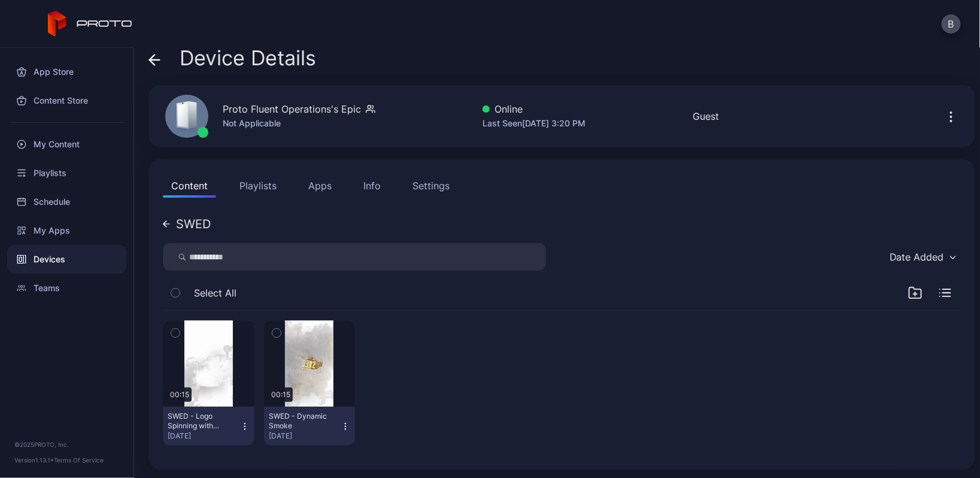 The image size is (980, 478). Describe the element at coordinates (292, 109) in the screenshot. I see `div: Proto Fluent Operations's Epic` at that location.